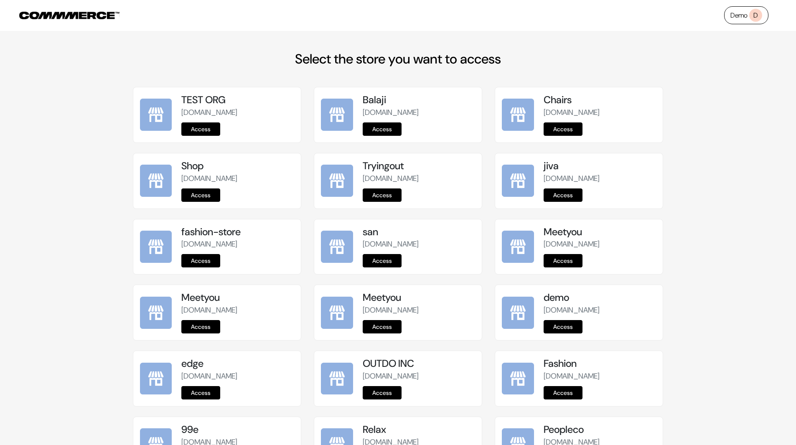 This screenshot has width=796, height=445. I want to click on img: Balaji, so click(337, 115).